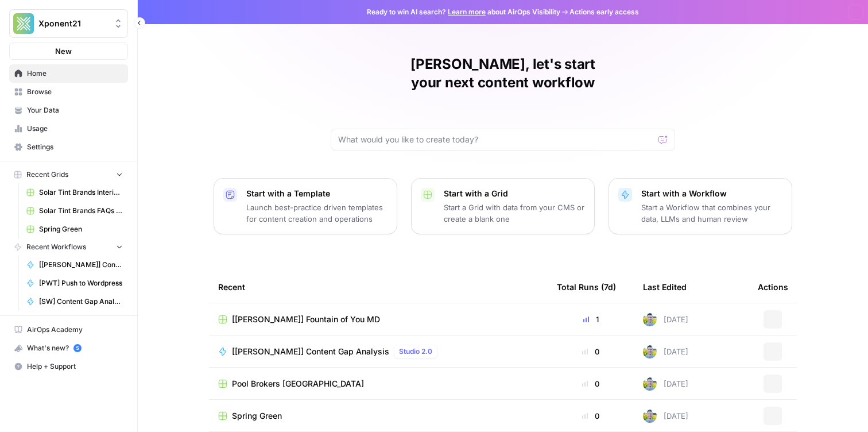  What do you see at coordinates (56, 247) in the screenshot?
I see `span: Recent Workflows` at bounding box center [56, 247].